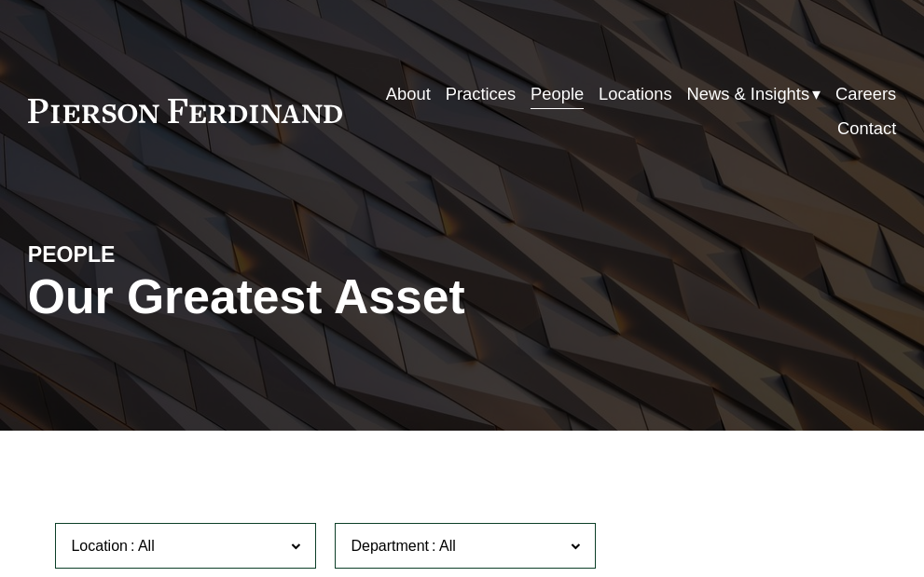 The image size is (924, 577). What do you see at coordinates (389, 546) in the screenshot?
I see `span: Department` at bounding box center [389, 546].